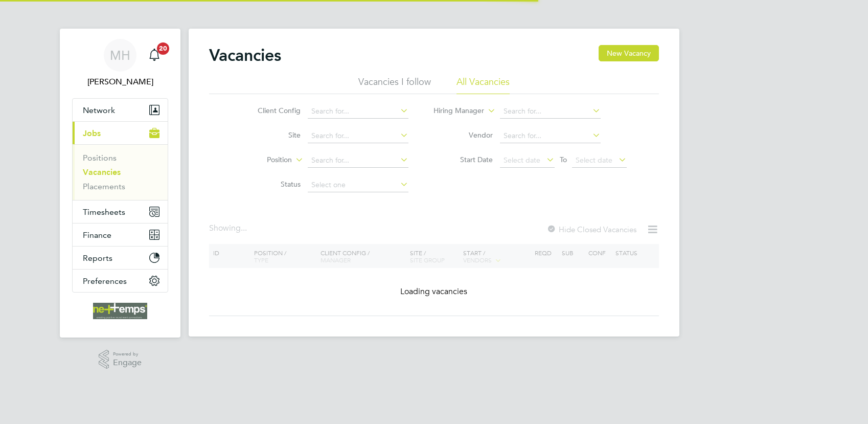  What do you see at coordinates (262, 160) in the screenshot?
I see `label: Position` at bounding box center [262, 160].